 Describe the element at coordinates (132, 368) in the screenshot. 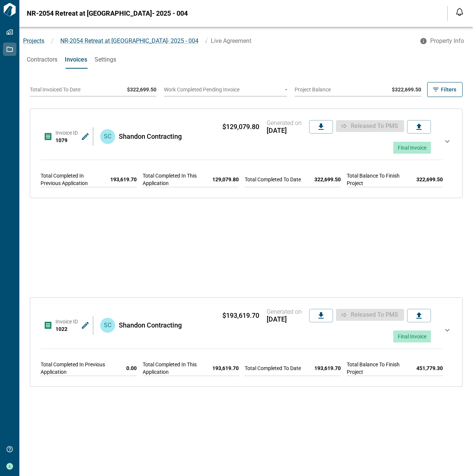

I see `span: 0.00` at that location.